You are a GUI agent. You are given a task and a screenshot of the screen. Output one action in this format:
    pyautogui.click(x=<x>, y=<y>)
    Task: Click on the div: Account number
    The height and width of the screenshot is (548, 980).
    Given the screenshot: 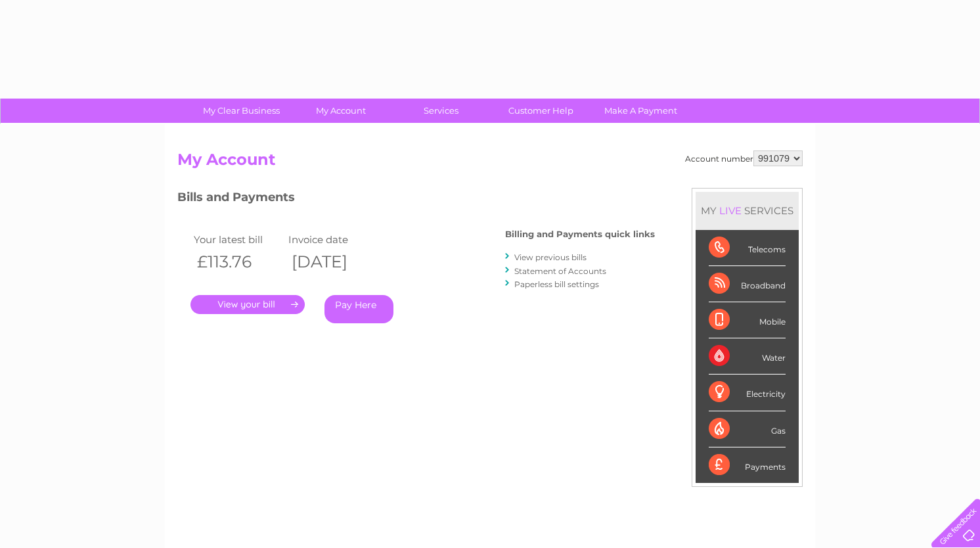 What is the action you would take?
    pyautogui.click(x=743, y=159)
    